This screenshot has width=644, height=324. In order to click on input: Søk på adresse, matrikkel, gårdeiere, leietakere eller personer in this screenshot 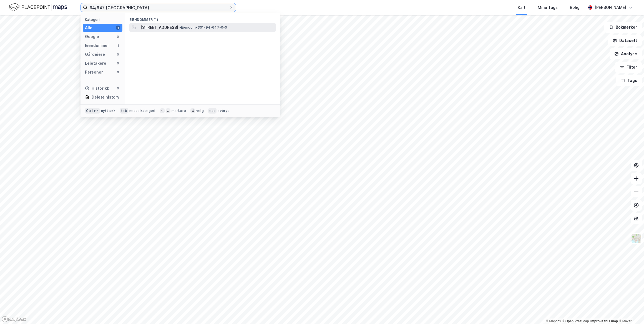, I will do `click(158, 8)`.